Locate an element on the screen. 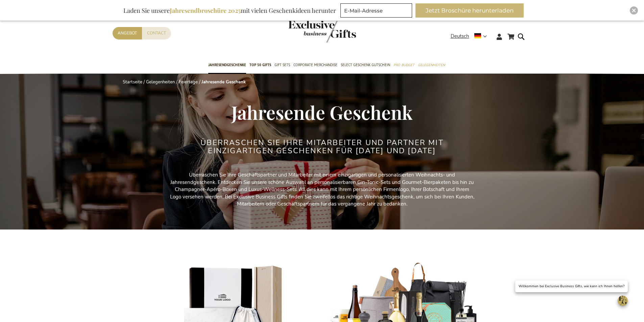 Image resolution: width=644 pixels, height=322 pixels. a: Startseite is located at coordinates (133, 82).